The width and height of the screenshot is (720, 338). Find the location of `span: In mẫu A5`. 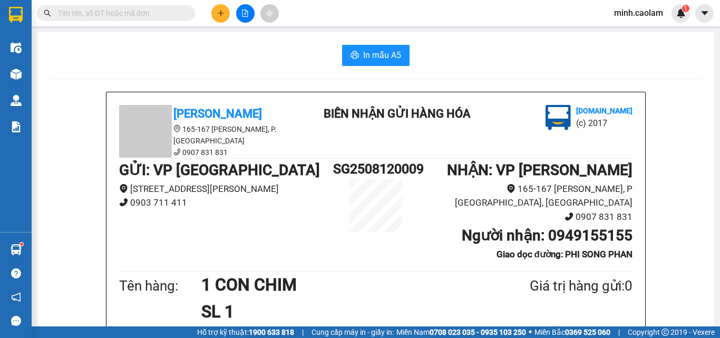

span: In mẫu A5 is located at coordinates (382, 55).